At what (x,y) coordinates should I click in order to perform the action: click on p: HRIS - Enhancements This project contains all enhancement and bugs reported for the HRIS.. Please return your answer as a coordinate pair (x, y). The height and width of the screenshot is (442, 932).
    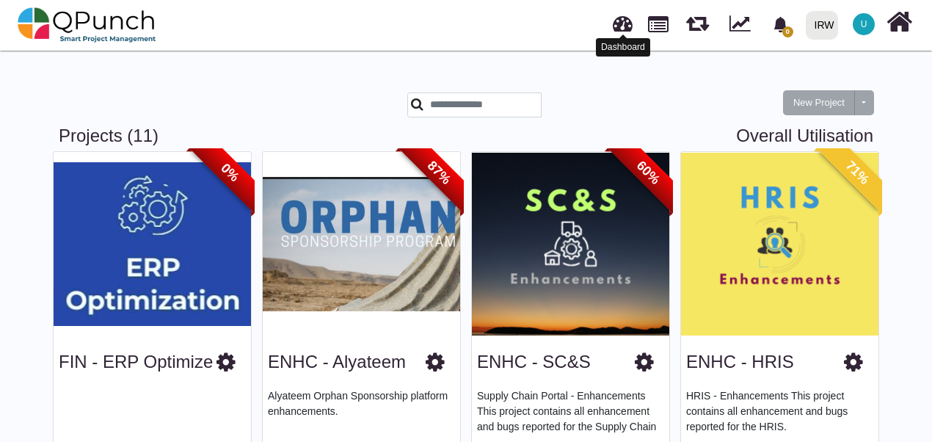
    Looking at the image, I should click on (780, 410).